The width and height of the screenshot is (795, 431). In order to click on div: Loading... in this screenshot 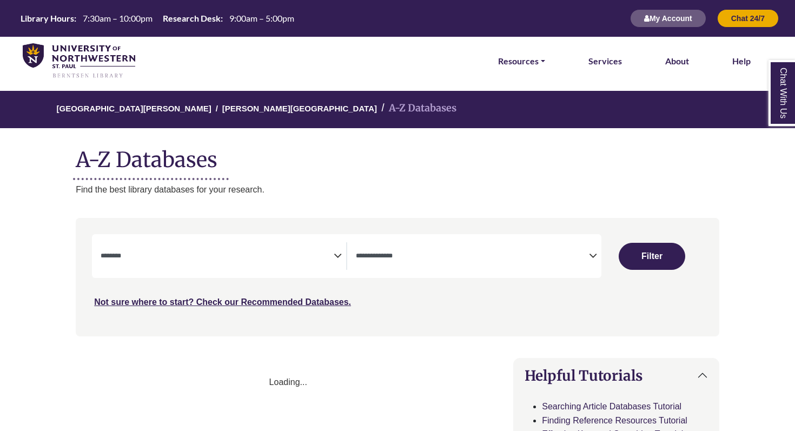, I will do `click(288, 382)`.